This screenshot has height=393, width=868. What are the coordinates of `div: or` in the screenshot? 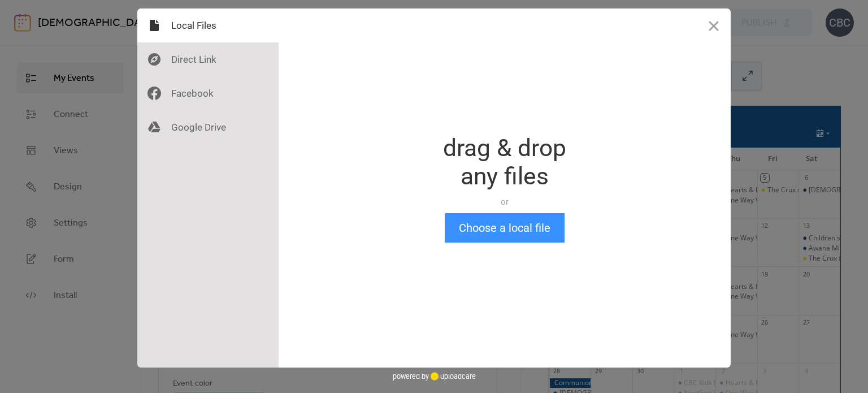 It's located at (505, 202).